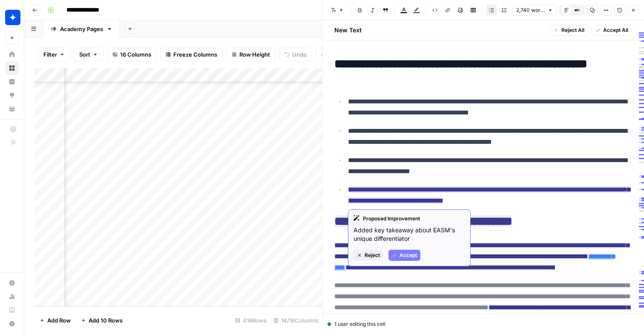 The width and height of the screenshot is (644, 334). Describe the element at coordinates (251, 54) in the screenshot. I see `button: Row Height` at that location.